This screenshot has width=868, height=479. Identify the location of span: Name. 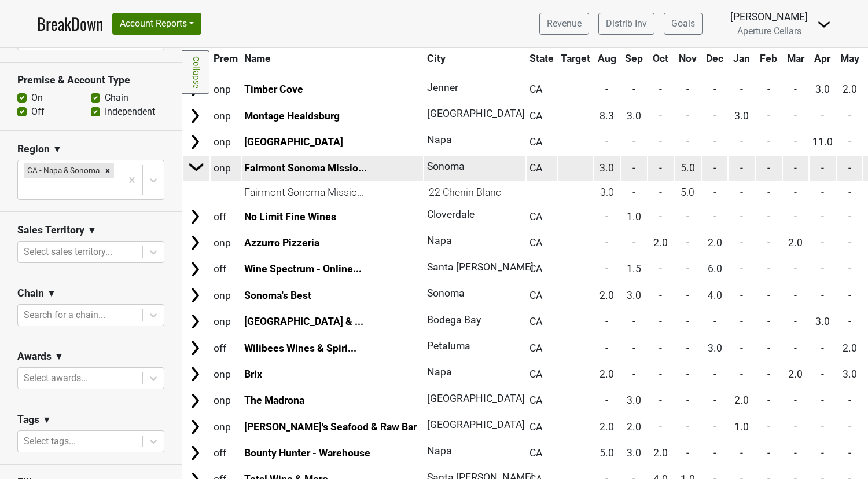
(258, 59).